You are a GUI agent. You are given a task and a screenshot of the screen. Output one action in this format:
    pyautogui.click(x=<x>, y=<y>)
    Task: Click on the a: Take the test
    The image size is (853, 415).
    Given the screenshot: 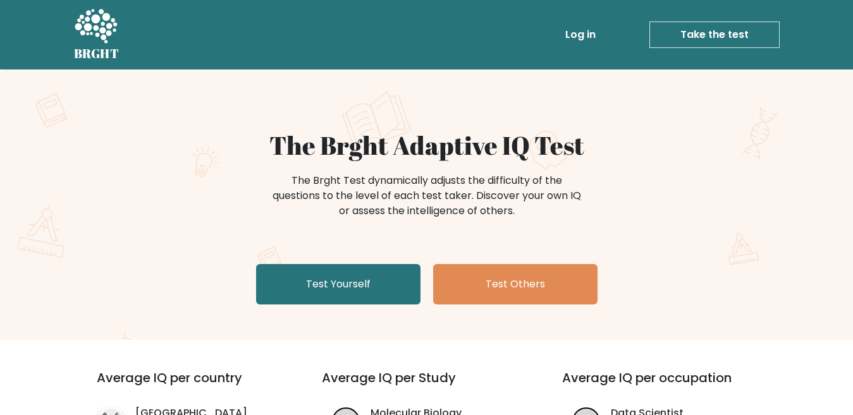 What is the action you would take?
    pyautogui.click(x=714, y=35)
    